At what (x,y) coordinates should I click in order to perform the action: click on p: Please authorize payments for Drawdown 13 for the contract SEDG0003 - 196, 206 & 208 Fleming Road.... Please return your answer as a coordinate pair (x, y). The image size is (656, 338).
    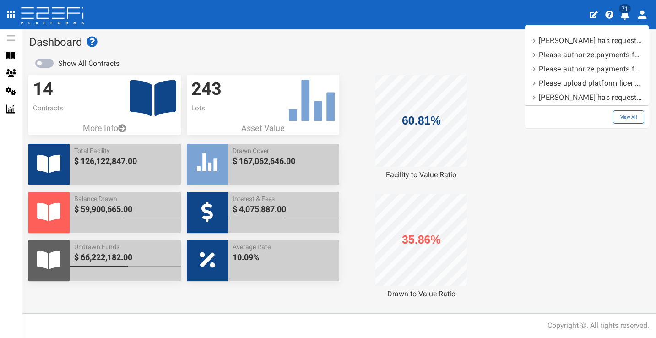
    Looking at the image, I should click on (591, 54).